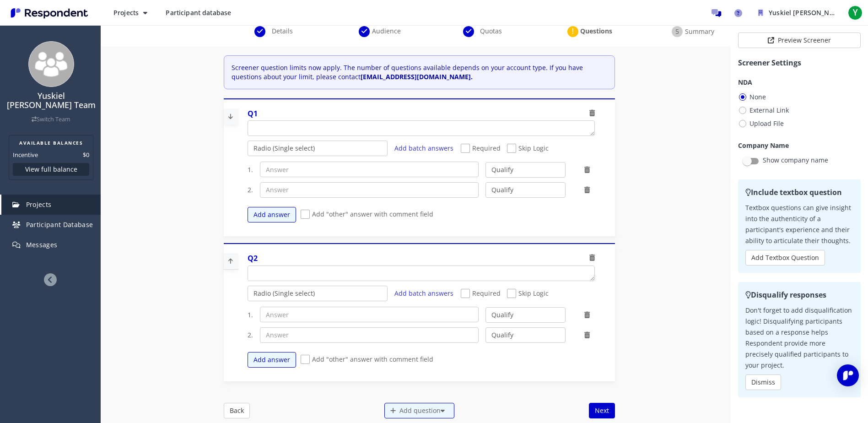  I want to click on div: Add question, so click(419, 411).